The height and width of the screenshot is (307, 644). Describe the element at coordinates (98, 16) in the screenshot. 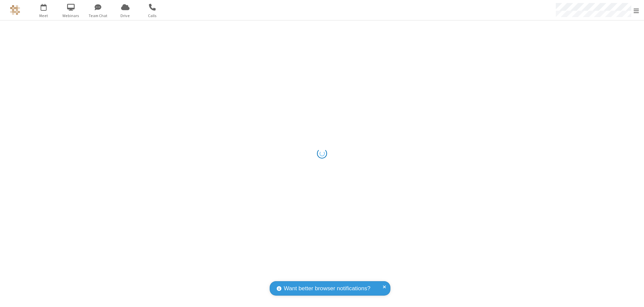

I see `span: Team Chat` at that location.